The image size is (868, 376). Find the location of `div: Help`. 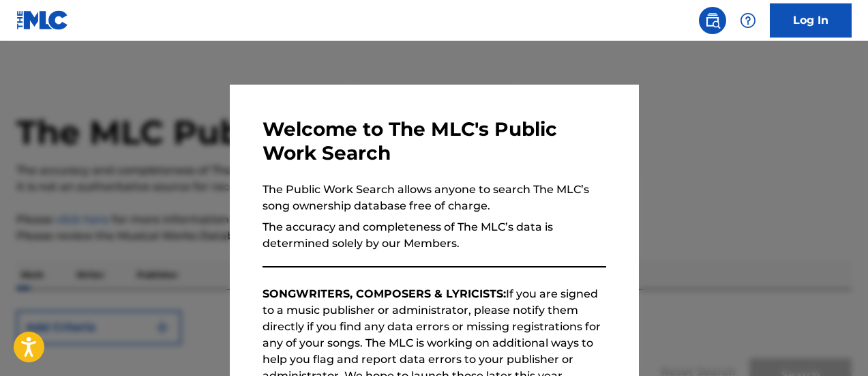

div: Help is located at coordinates (748, 20).